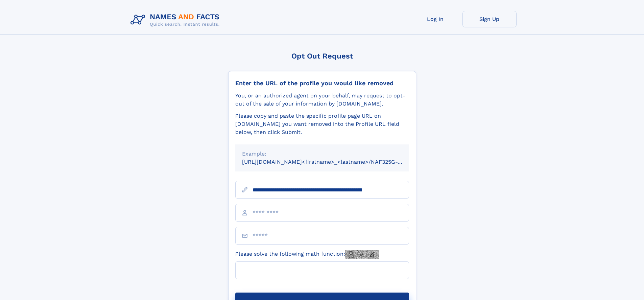 This screenshot has height=300, width=644. Describe the element at coordinates (322, 83) in the screenshot. I see `div: Enter the URL of the profile you would like removed` at that location.